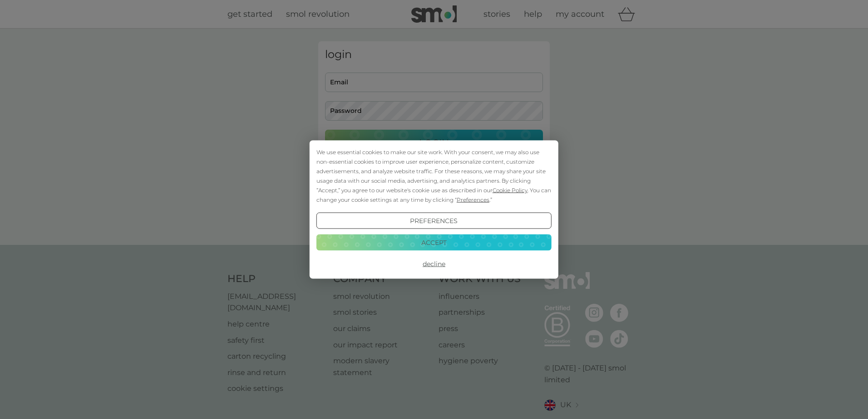 The width and height of the screenshot is (868, 419). I want to click on button: Accept, so click(434, 242).